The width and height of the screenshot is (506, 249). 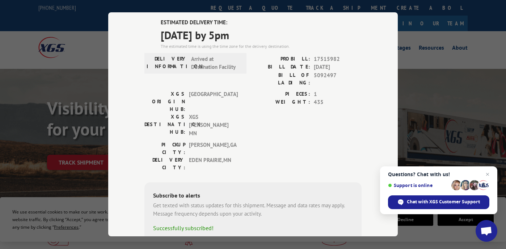 I want to click on label: XGS ORIGIN HUB:, so click(x=165, y=101).